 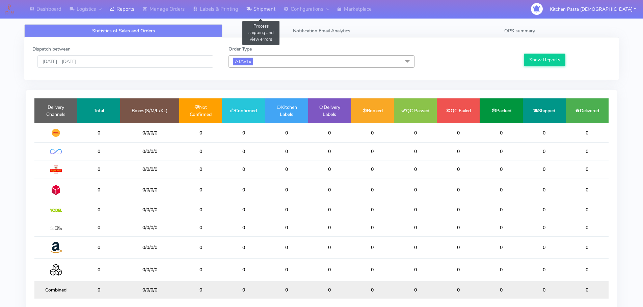 I want to click on td: Confirmed, so click(x=243, y=111).